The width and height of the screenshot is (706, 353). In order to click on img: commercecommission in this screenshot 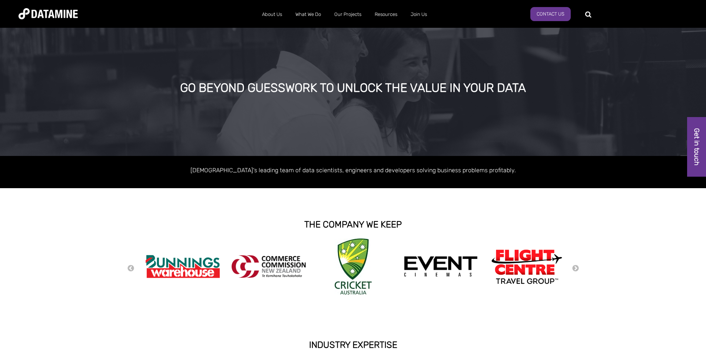, I will do `click(269, 266)`.